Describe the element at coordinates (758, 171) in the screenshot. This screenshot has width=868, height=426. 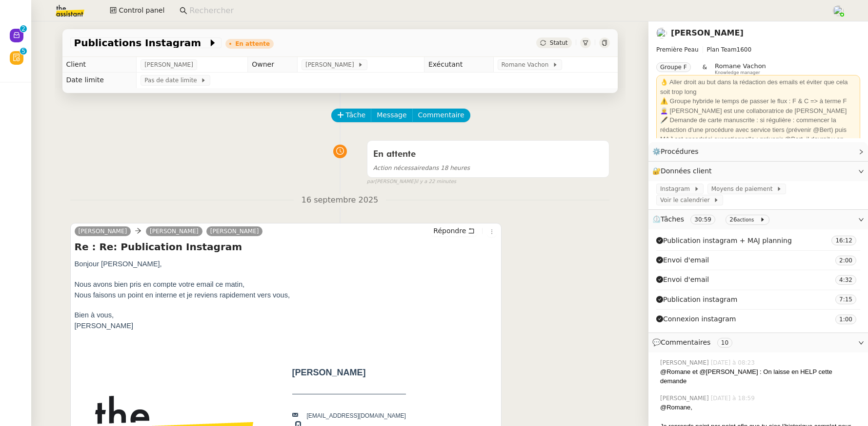
I see `div: 🔐Données client` at that location.